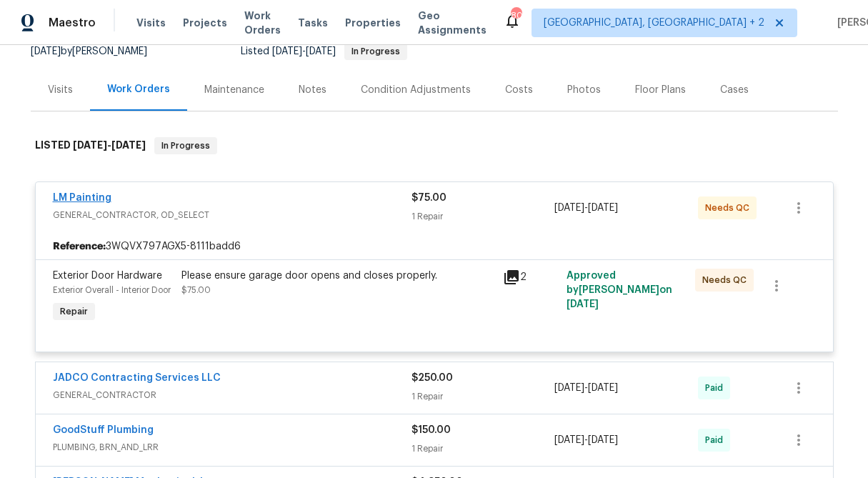 The width and height of the screenshot is (868, 478). What do you see at coordinates (531, 278) in the screenshot?
I see `div: 2` at bounding box center [531, 278].